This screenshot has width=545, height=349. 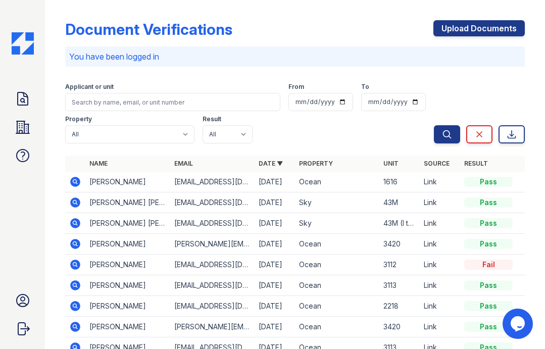 What do you see at coordinates (23, 43) in the screenshot?
I see `img: CE_Icon_Blue-c292c112584629df590d857e76928e9f676e5b41ef8f769ba2f05ee15b207248.png` at bounding box center [23, 43].